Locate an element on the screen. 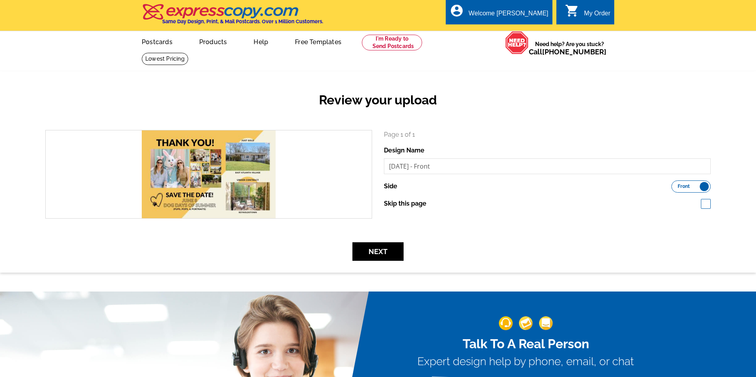  a: Products is located at coordinates (213, 41).